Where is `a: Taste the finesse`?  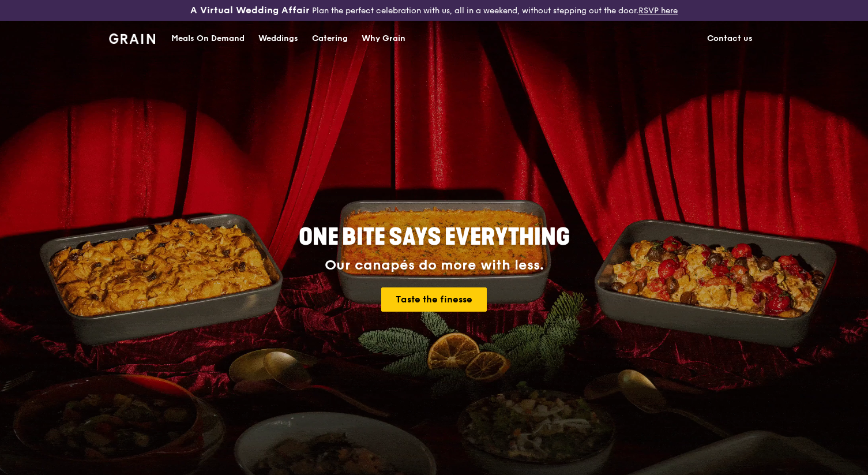 a: Taste the finesse is located at coordinates (434, 300).